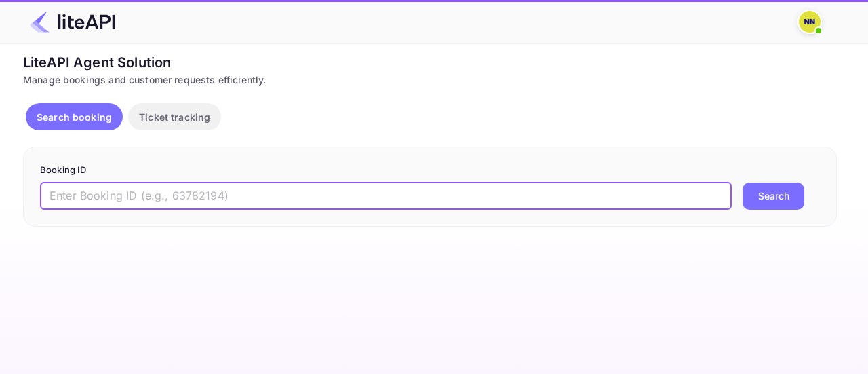  I want to click on p: Ticket tracking, so click(175, 117).